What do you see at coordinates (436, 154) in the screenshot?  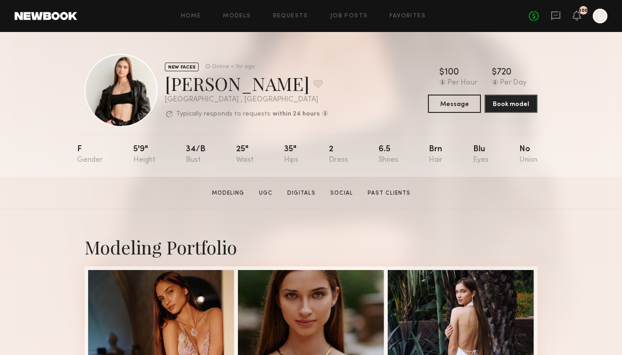 I see `div: Brn` at bounding box center [436, 154].